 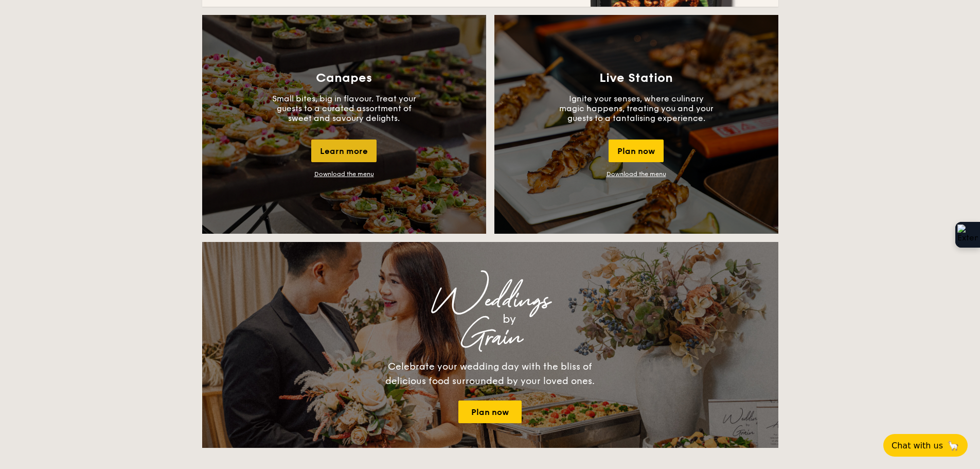 What do you see at coordinates (636, 78) in the screenshot?
I see `h3: Live Station` at bounding box center [636, 78].